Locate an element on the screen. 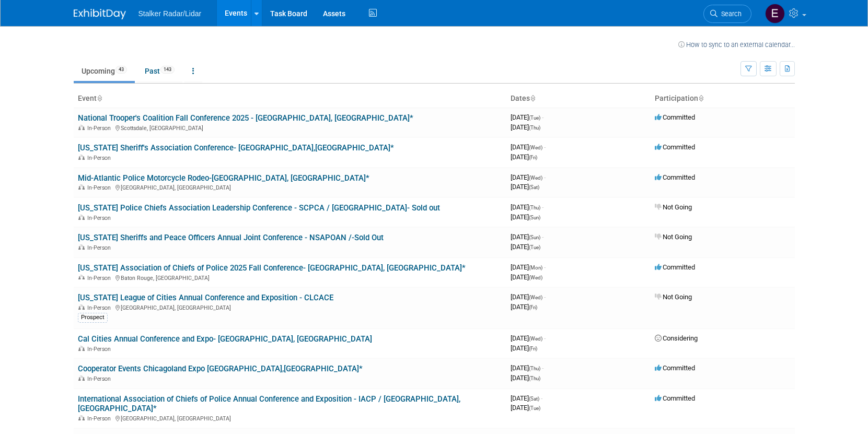  span: Stalker Radar/Lidar is located at coordinates (170, 13).